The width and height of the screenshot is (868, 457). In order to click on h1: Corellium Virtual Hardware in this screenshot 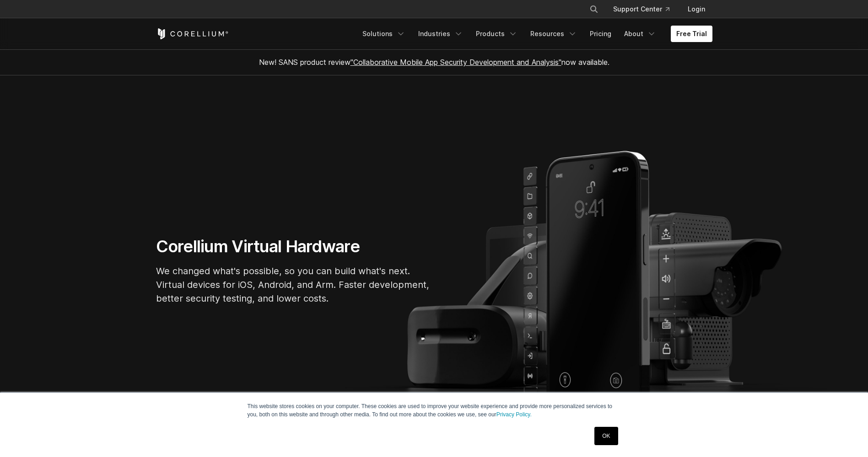, I will do `click(293, 247)`.